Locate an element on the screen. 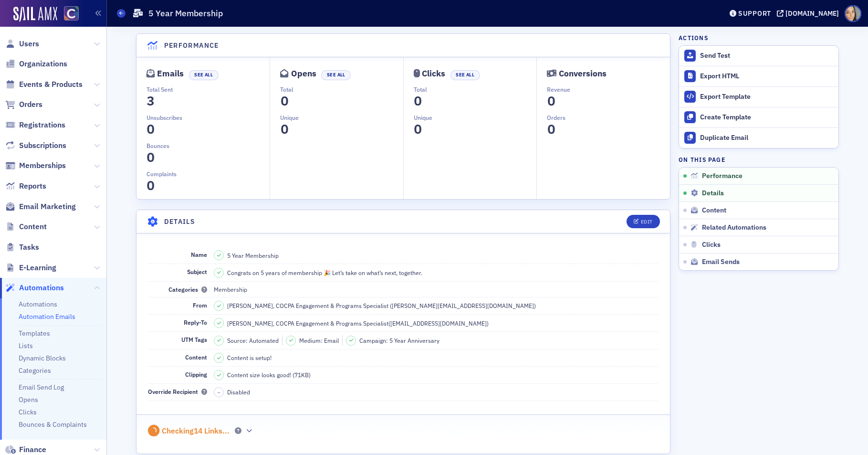 Image resolution: width=868 pixels, height=455 pixels. span: 3 is located at coordinates (150, 101).